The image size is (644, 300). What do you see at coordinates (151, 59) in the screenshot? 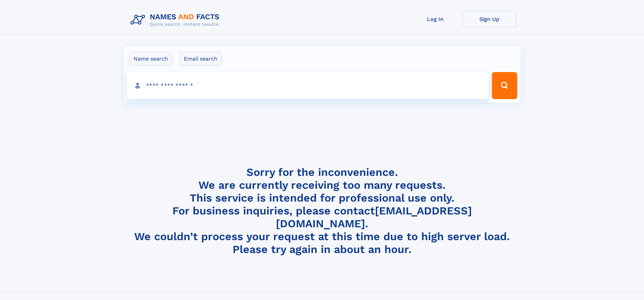
I see `label: Name search` at bounding box center [151, 59].